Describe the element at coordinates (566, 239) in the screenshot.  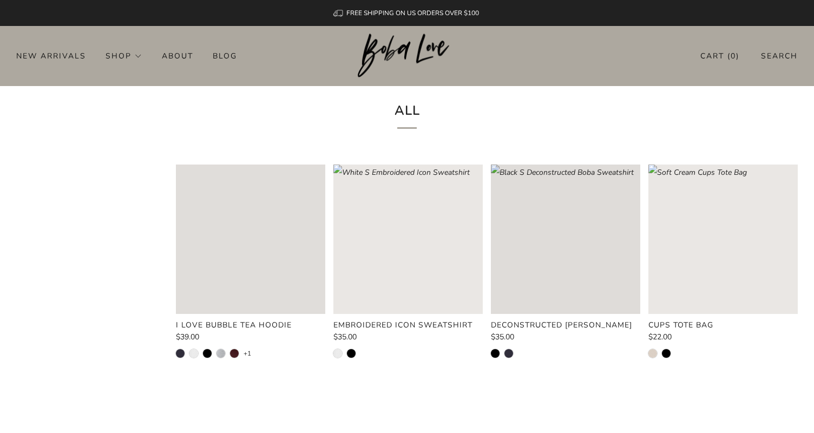
I see `image-skeleton: Loading image: Black S Deconstructed Boba Sweatshirt` at that location.